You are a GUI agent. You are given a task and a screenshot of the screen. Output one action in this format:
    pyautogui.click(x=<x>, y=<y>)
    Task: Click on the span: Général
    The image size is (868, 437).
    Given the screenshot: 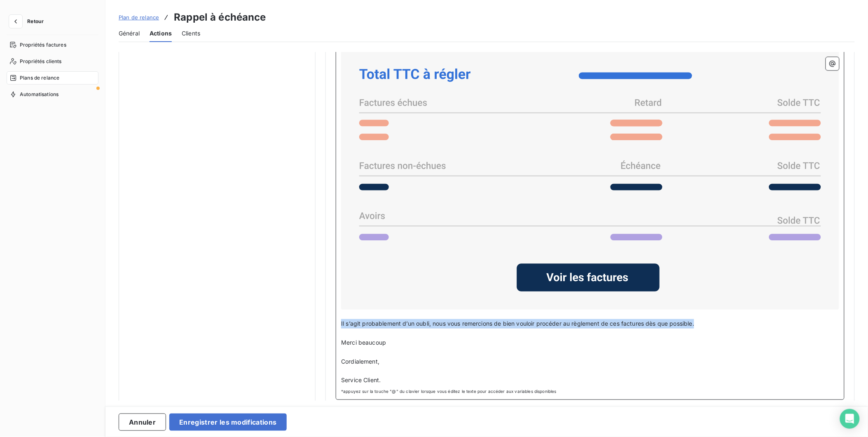 What is the action you would take?
    pyautogui.click(x=129, y=33)
    